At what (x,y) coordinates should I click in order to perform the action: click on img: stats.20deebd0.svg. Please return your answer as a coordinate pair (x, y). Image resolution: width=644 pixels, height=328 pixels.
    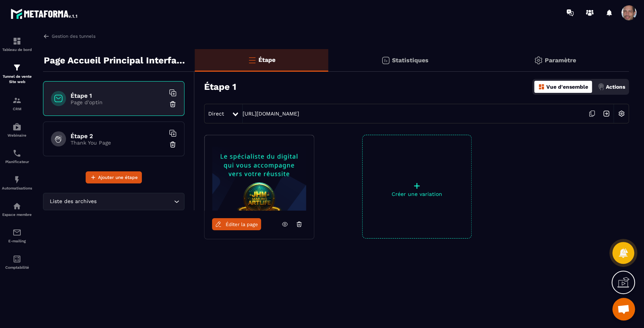
    Looking at the image, I should click on (386, 61).